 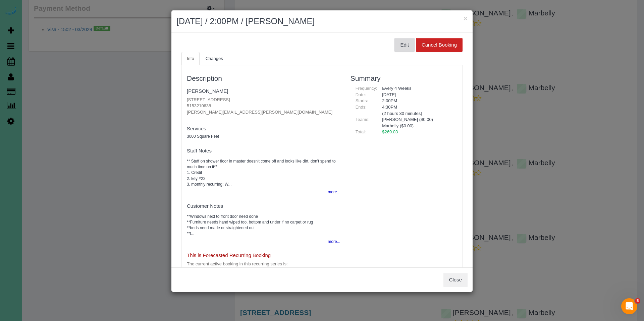 What do you see at coordinates (455, 280) in the screenshot?
I see `button: Close` at bounding box center [455, 280].